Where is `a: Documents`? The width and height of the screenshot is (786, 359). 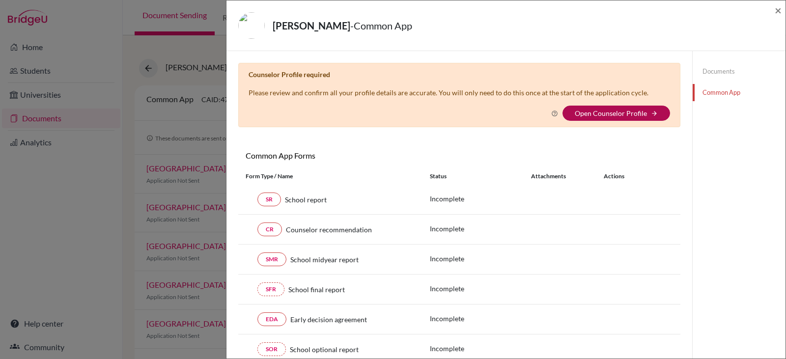
a: Documents is located at coordinates (738, 71).